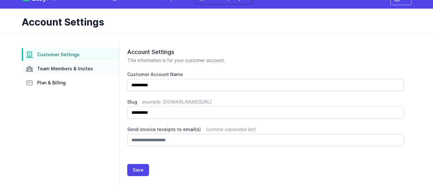 This screenshot has height=194, width=433. What do you see at coordinates (58, 55) in the screenshot?
I see `span: Customer Settings` at bounding box center [58, 55].